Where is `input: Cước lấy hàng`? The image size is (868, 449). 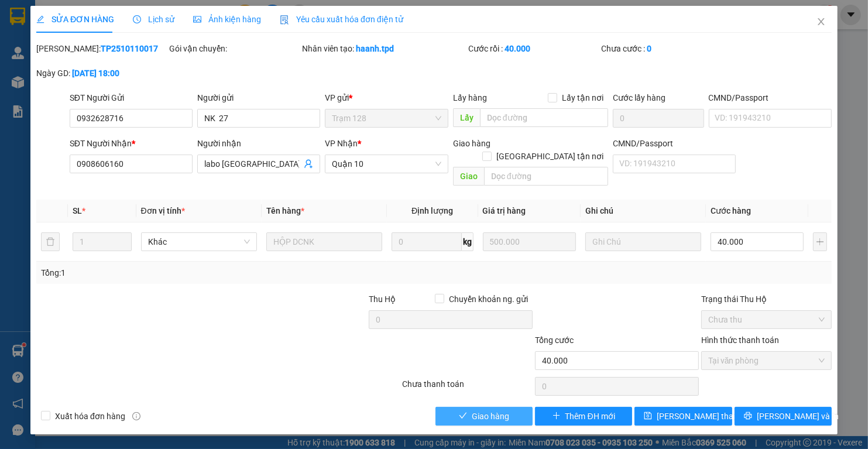
input: Cước lấy hàng is located at coordinates (658, 118).